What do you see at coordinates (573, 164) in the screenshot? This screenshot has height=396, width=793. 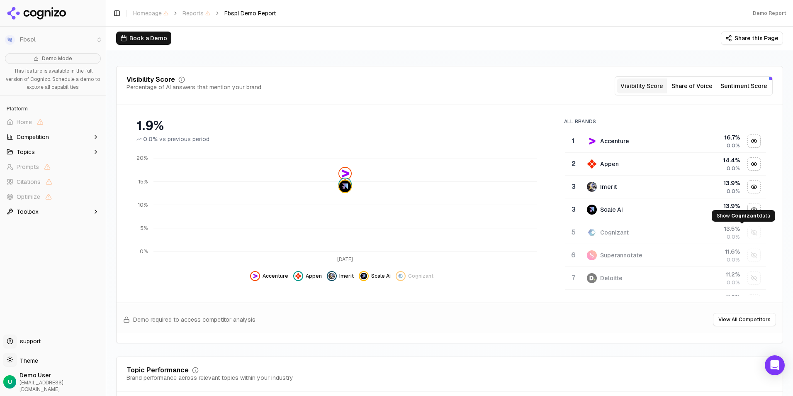 I see `div: 2` at bounding box center [573, 164].